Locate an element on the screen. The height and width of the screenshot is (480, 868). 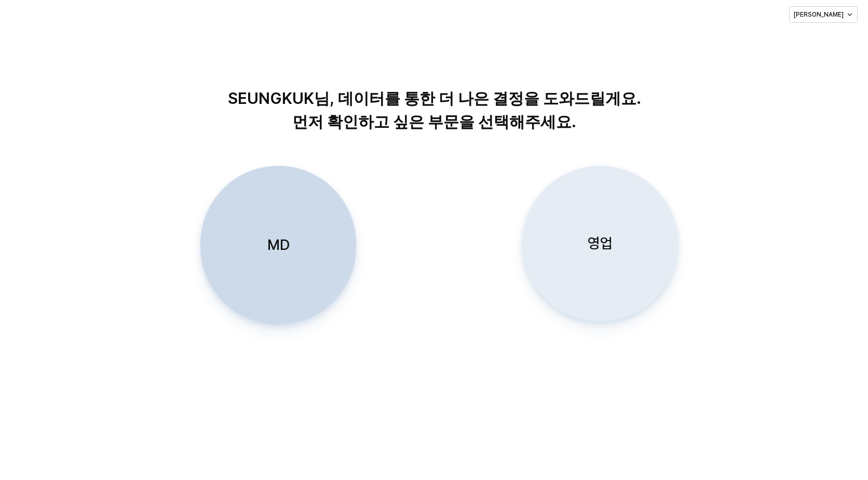
button: MD is located at coordinates (278, 245).